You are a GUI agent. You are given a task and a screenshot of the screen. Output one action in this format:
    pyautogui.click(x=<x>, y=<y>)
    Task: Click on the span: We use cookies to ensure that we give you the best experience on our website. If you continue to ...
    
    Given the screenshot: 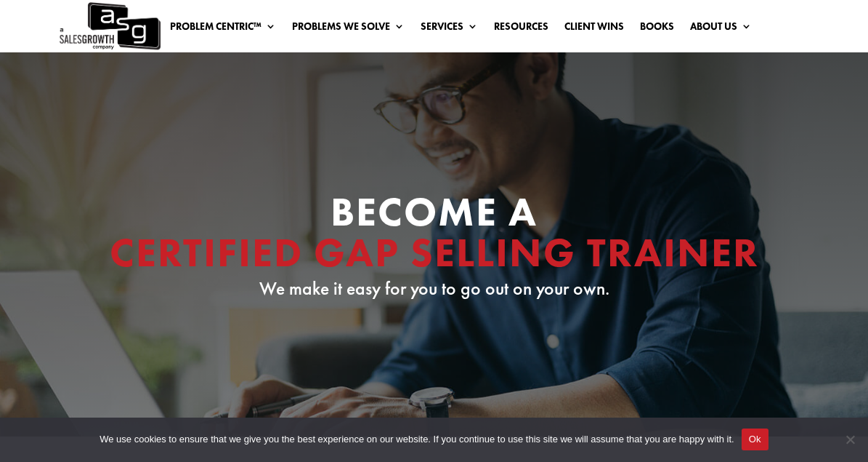 What is the action you would take?
    pyautogui.click(x=416, y=439)
    